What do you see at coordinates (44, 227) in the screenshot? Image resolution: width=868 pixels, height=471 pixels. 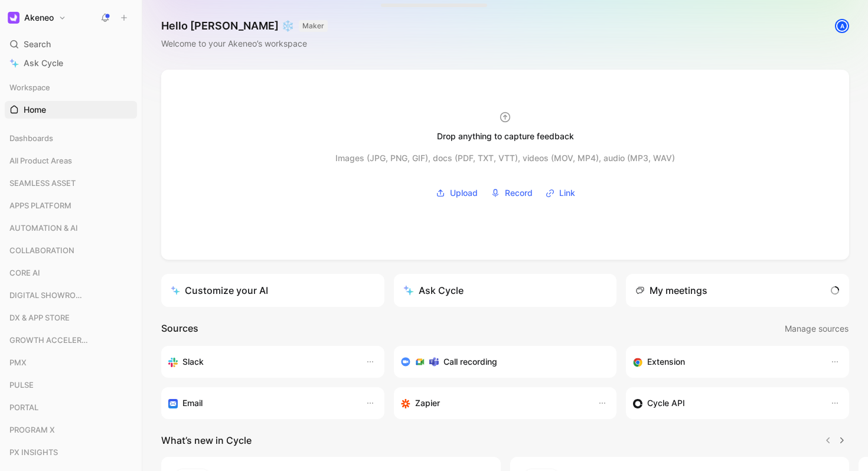 I see `span: AUTOMATION & AI` at bounding box center [44, 227].